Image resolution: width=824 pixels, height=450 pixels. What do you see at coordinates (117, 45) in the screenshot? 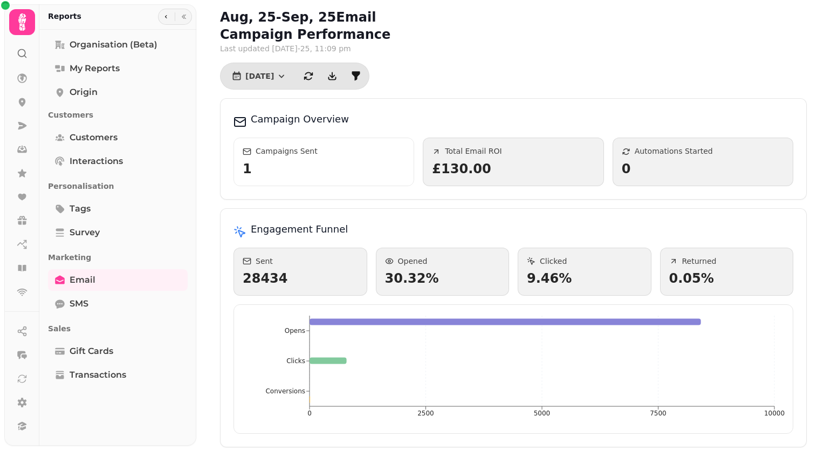
I see `a: Organisation (beta)` at bounding box center [117, 45].